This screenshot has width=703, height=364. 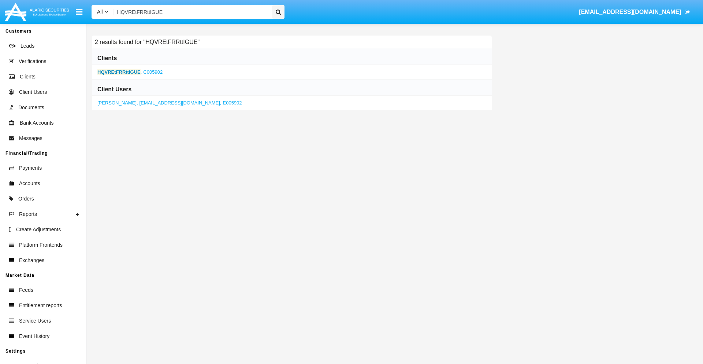 I want to click on span: C005902, so click(x=153, y=72).